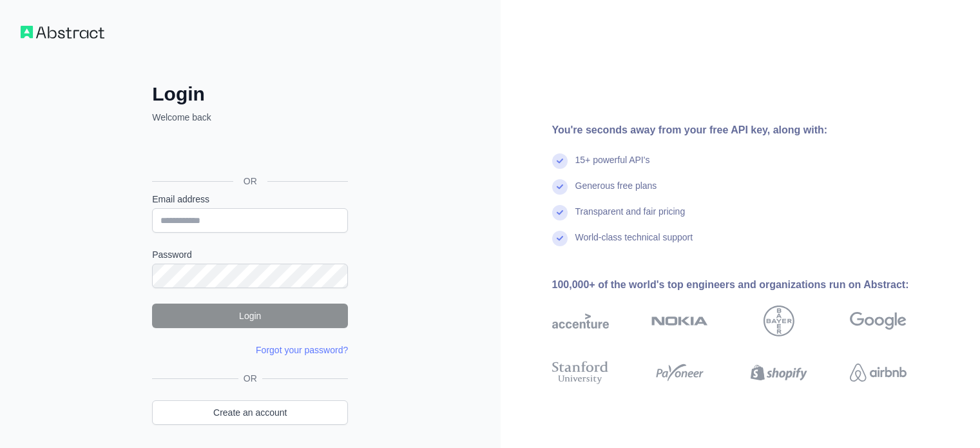 The width and height of the screenshot is (980, 448). What do you see at coordinates (779, 372) in the screenshot?
I see `img: shopify` at bounding box center [779, 372].